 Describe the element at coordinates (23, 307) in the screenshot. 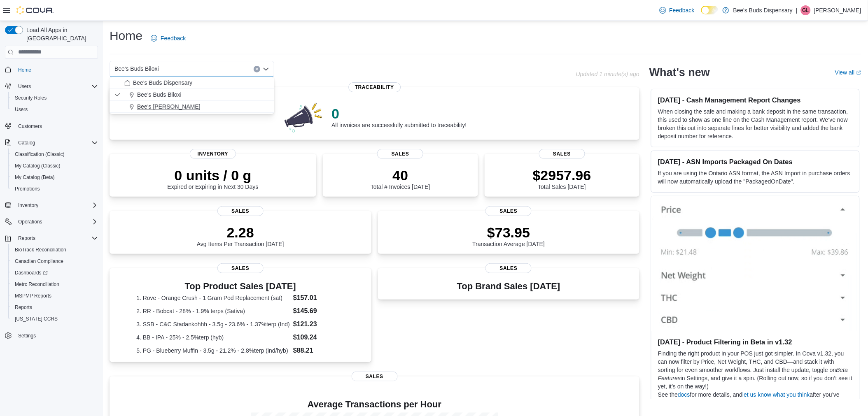

I see `a: Reports` at that location.